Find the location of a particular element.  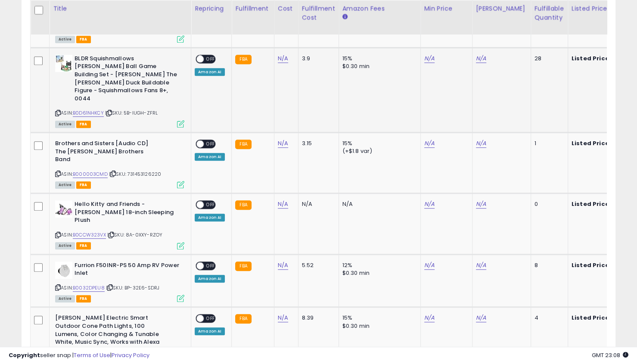

span: | SKU: 8A-0XXY-RZOY is located at coordinates (135, 235).